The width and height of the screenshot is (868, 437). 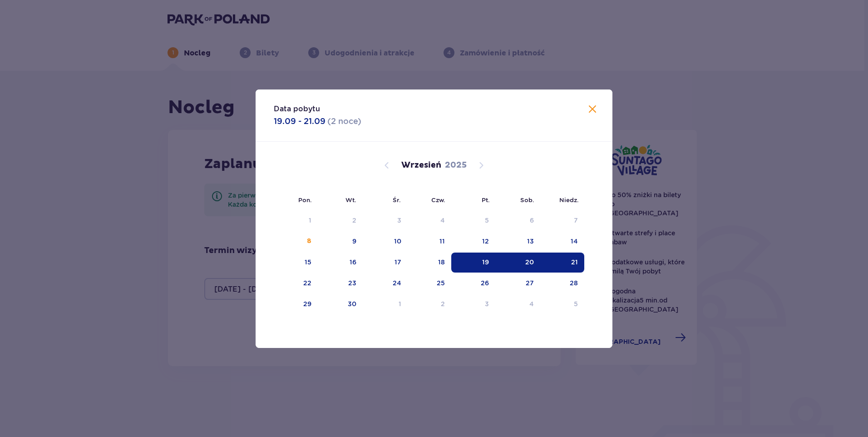 I want to click on div: 5, so click(x=486, y=220).